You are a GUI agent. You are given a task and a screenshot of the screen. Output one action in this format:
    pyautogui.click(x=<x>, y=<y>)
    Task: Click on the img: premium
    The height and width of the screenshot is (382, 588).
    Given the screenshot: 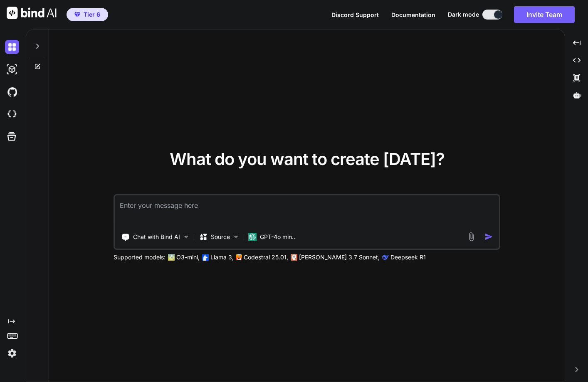 What is the action you would take?
    pyautogui.click(x=77, y=14)
    